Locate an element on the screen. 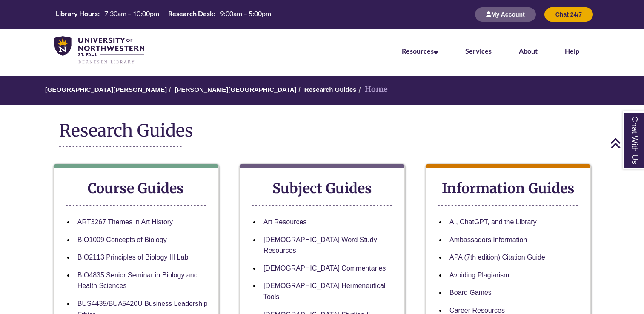  a: Chat 24/7 is located at coordinates (569, 14).